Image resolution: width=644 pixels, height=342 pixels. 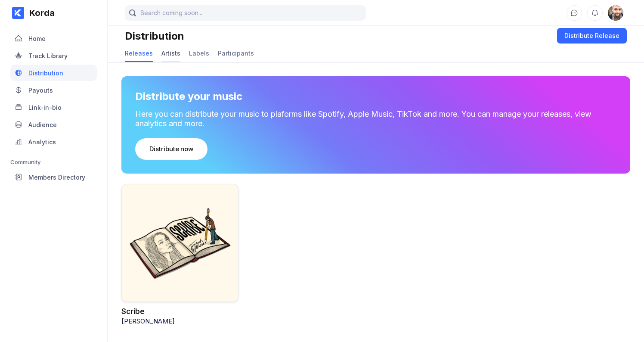 What do you see at coordinates (138, 54) in the screenshot?
I see `a: Releases` at bounding box center [138, 54].